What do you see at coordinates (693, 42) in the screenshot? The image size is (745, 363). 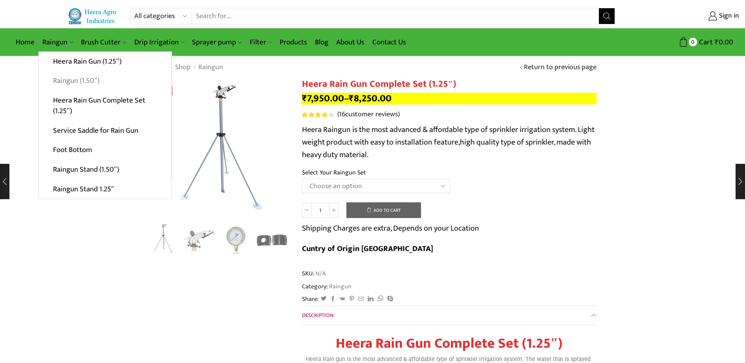 I see `span: 0` at bounding box center [693, 42].